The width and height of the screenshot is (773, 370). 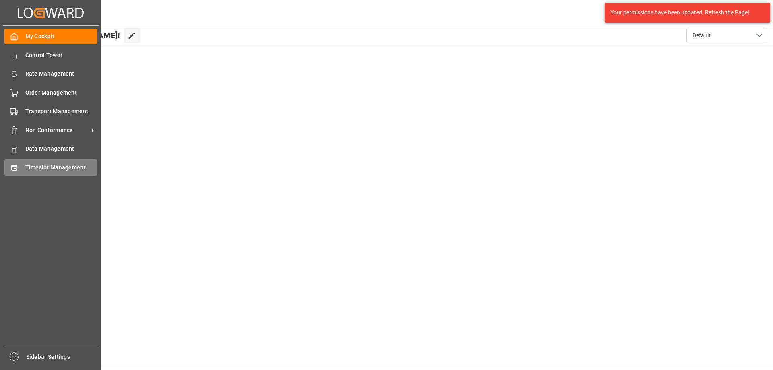 What do you see at coordinates (61, 36) in the screenshot?
I see `span: My Cockpit` at bounding box center [61, 36].